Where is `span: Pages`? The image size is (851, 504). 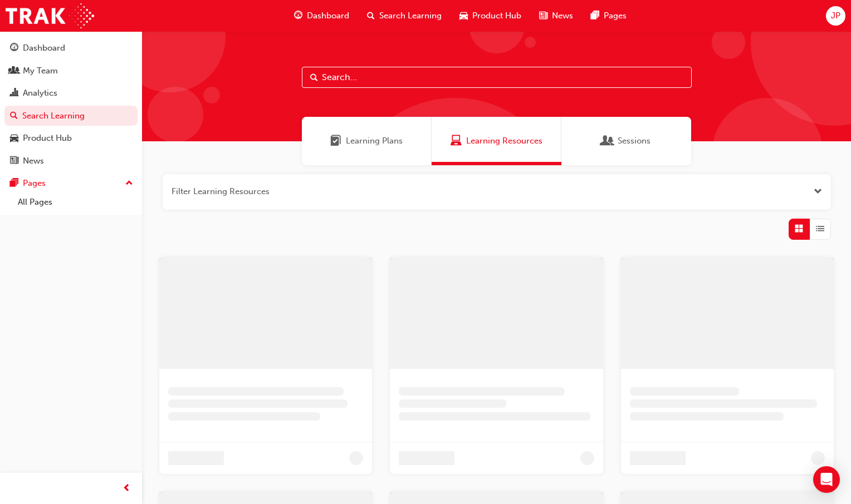
span: Pages is located at coordinates (614, 16).